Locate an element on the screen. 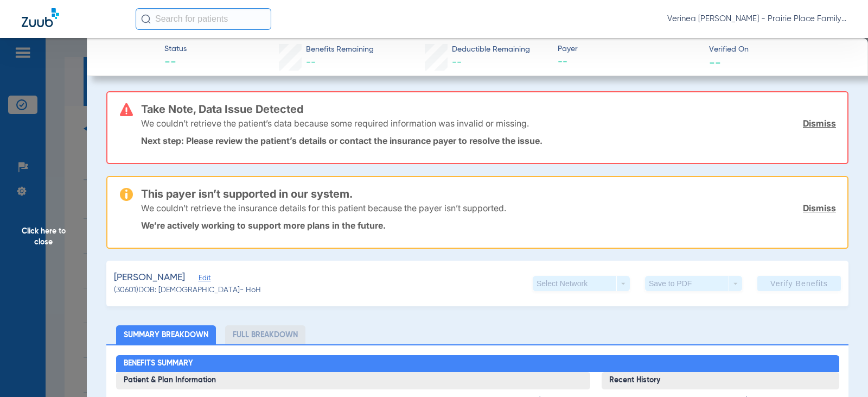 The height and width of the screenshot is (397, 868). li: Full Breakdown is located at coordinates (265, 334).